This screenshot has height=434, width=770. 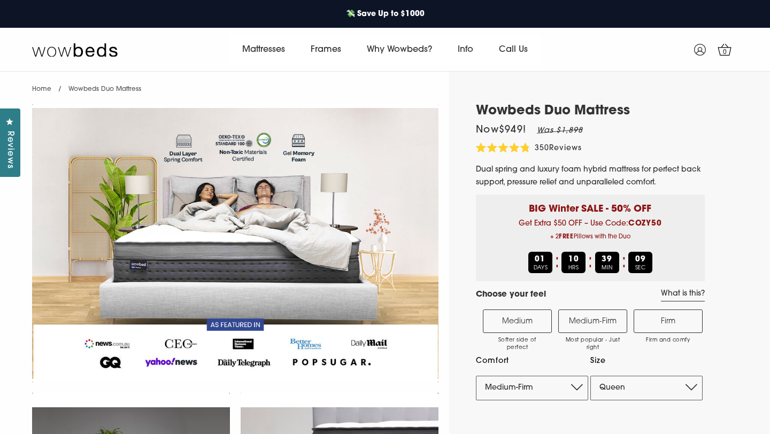 What do you see at coordinates (465, 50) in the screenshot?
I see `a: Info` at bounding box center [465, 50].